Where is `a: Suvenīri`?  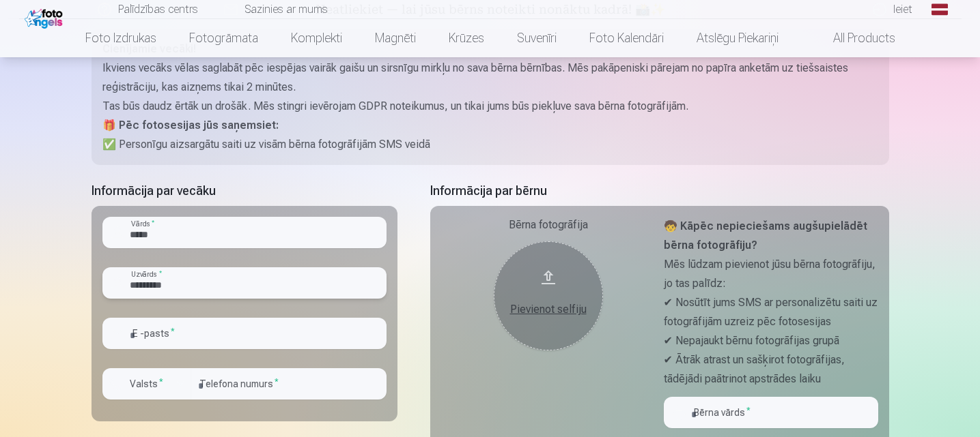
a: Suvenīri is located at coordinates (537, 39).